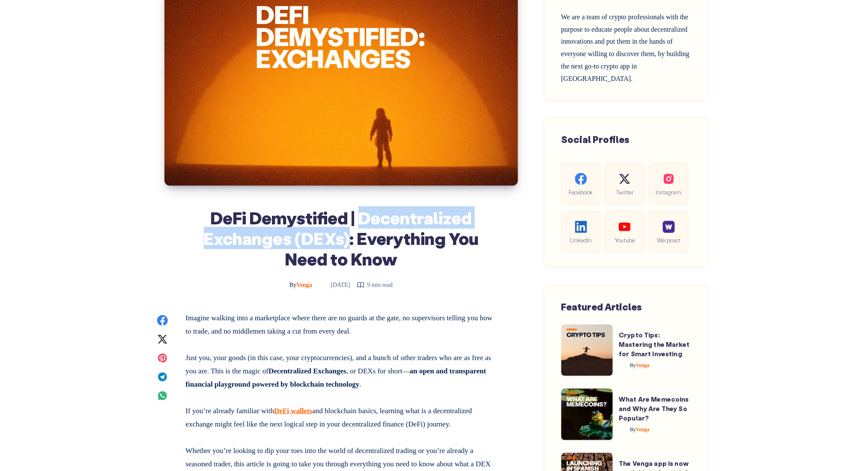  Describe the element at coordinates (669, 227) in the screenshot. I see `img: social-warpcast.e8a23a7ed3178af0345123c41633f860.png` at that location.